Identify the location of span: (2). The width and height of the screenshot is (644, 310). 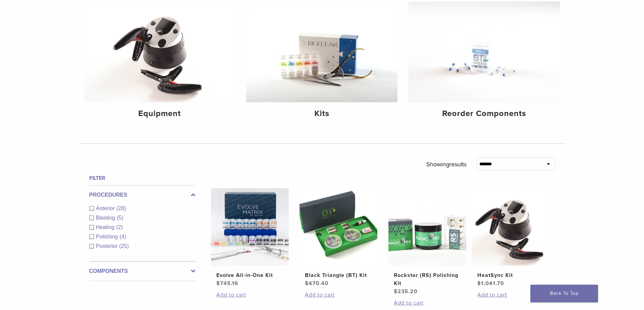
(120, 228).